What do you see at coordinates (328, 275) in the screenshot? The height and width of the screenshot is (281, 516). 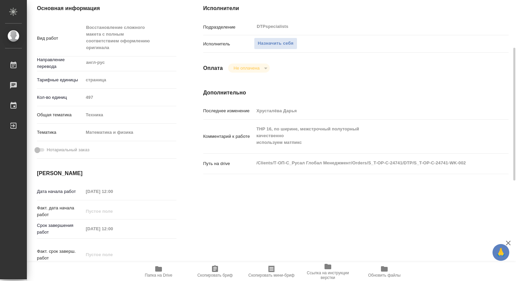 I see `span: Ссылка на инструкции верстки` at bounding box center [328, 275].